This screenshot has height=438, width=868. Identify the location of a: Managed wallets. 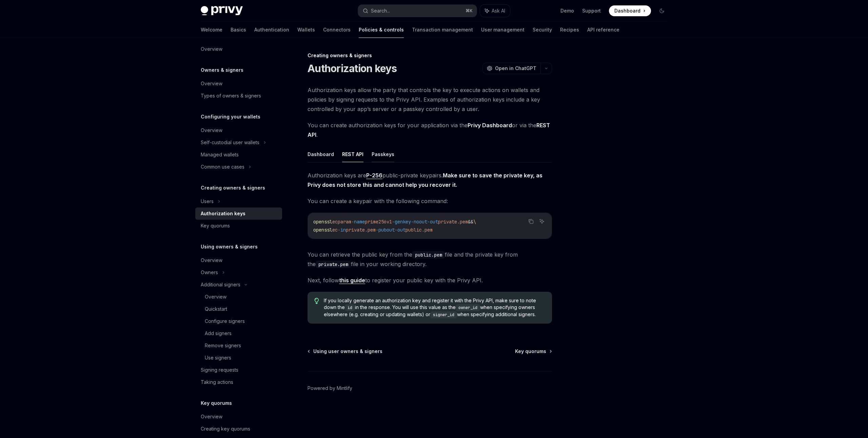
(239, 155).